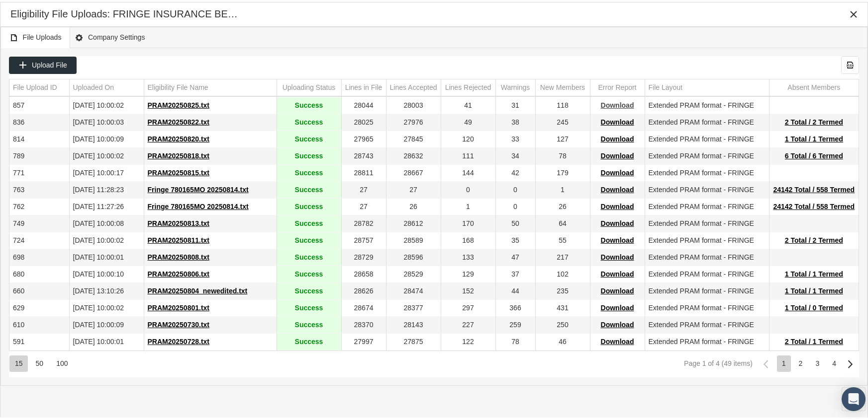 Image resolution: width=868 pixels, height=419 pixels. Describe the element at coordinates (468, 104) in the screenshot. I see `td: 41` at that location.